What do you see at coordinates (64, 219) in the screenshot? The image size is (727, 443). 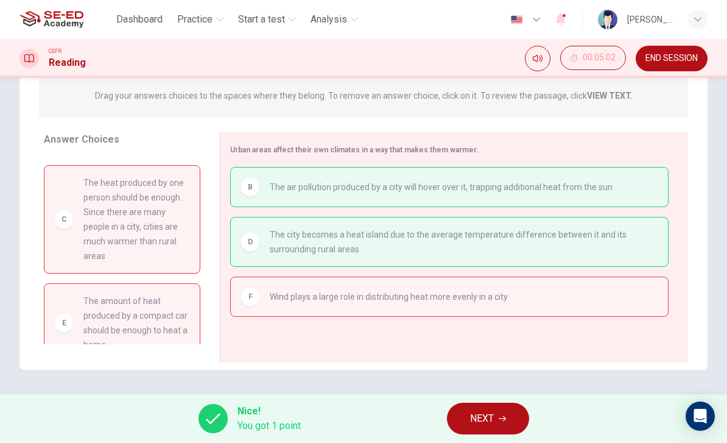 I see `div: C` at bounding box center [64, 219].